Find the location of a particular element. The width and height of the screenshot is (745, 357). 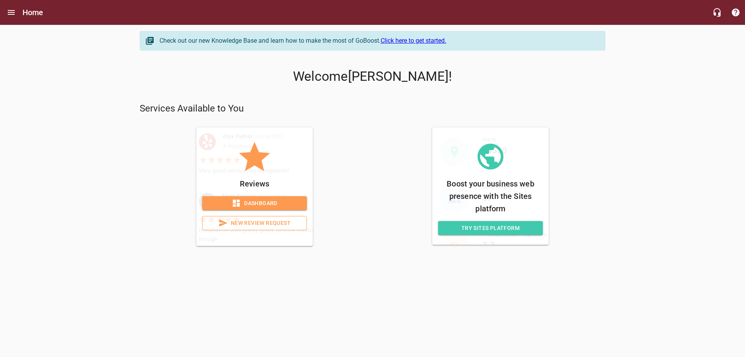

p: Services Available to You is located at coordinates (372, 109).